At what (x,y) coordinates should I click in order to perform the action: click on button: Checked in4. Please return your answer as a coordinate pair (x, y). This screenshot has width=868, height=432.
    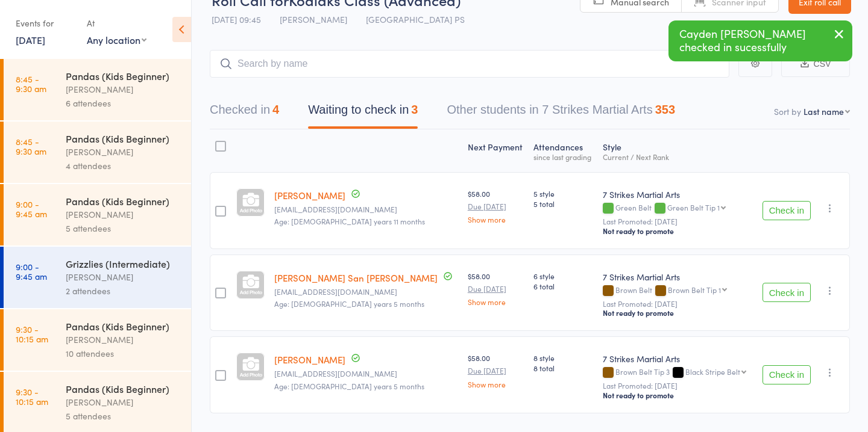
    Looking at the image, I should click on (244, 113).